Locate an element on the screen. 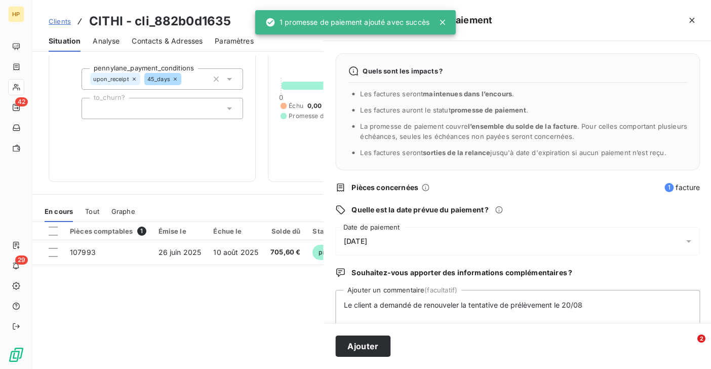  h5: Ajouter une promesse de paiement is located at coordinates (414, 20).